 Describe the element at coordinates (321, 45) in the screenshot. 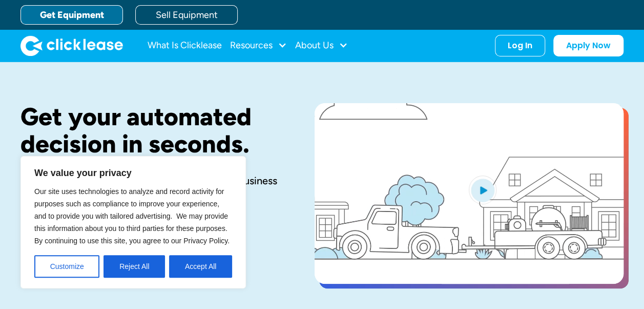

I see `div: About Us` at that location.